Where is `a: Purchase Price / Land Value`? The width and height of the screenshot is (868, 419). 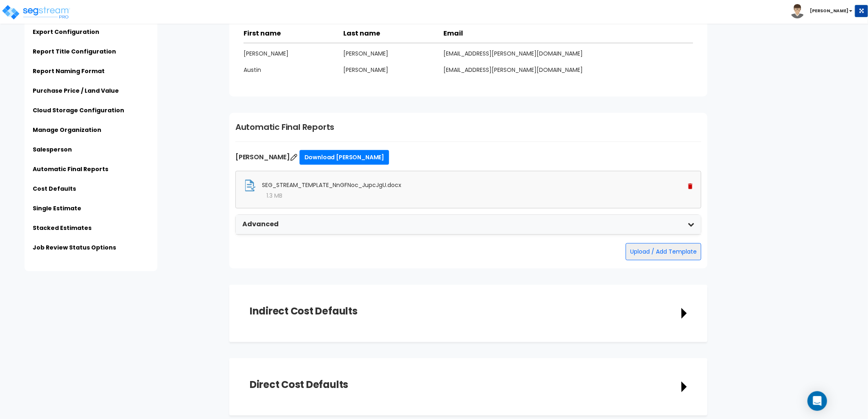 a: Purchase Price / Land Value is located at coordinates (75, 91).